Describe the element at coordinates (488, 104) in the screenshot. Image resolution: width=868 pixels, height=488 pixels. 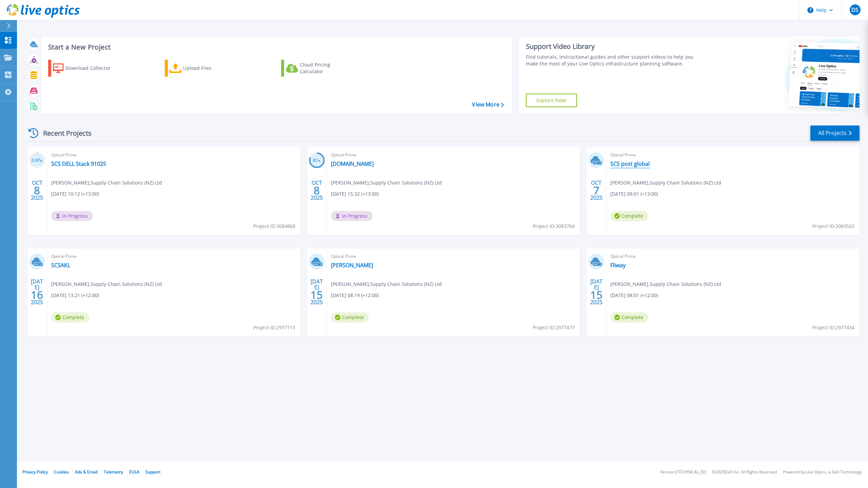
I see `a: View More` at that location.